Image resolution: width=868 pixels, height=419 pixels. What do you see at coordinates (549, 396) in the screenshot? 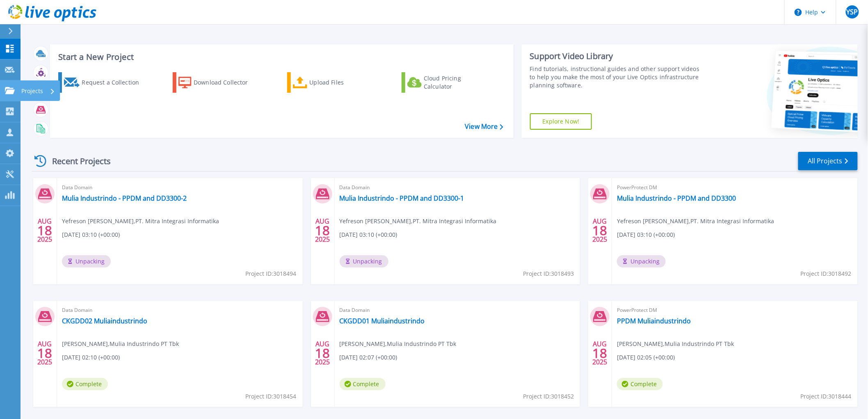
I see `span: Project ID: 3018452` at bounding box center [549, 396].